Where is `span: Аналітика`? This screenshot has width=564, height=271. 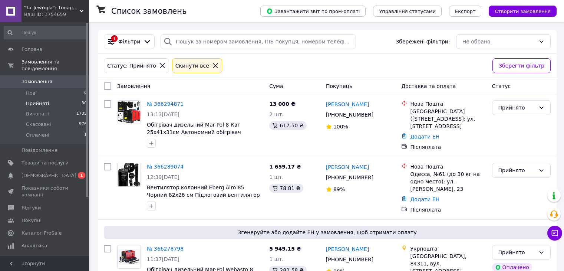
span: Аналітика is located at coordinates (34, 245).